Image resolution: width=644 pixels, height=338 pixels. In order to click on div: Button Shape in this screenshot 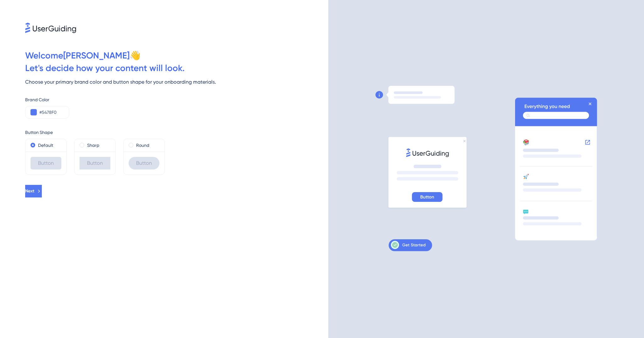, I will do `click(177, 132)`.